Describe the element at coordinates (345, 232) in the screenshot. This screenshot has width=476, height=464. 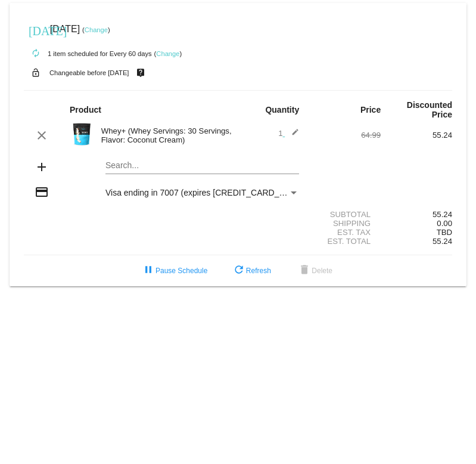
I see `div: Est. Tax` at that location.